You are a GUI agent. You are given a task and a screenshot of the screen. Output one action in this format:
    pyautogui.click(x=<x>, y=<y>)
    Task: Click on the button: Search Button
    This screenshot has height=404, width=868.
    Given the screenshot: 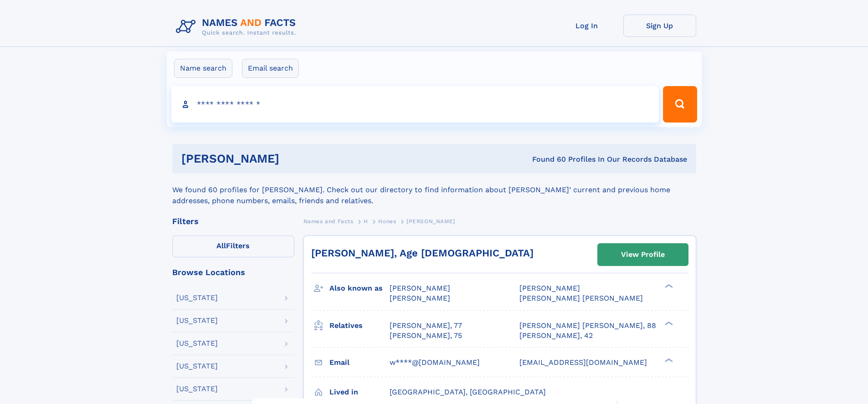 What is the action you would take?
    pyautogui.click(x=680, y=105)
    